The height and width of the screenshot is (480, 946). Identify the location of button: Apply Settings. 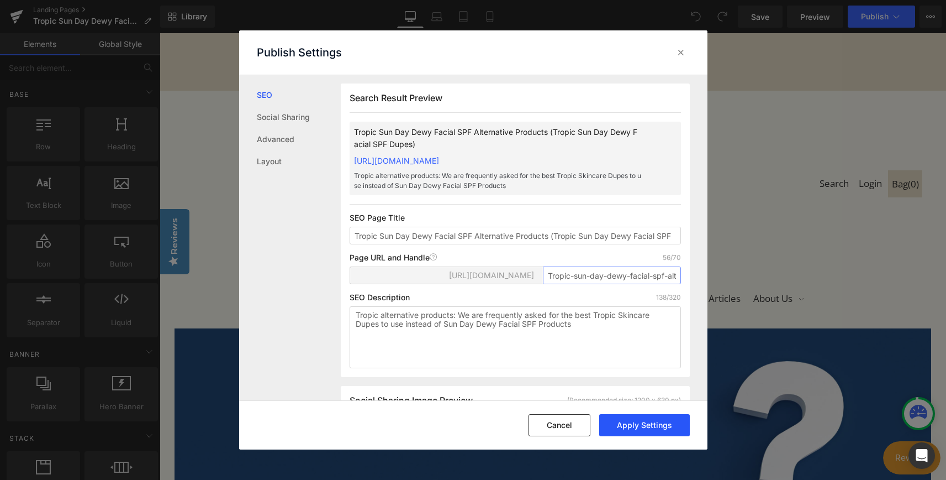
(645, 425).